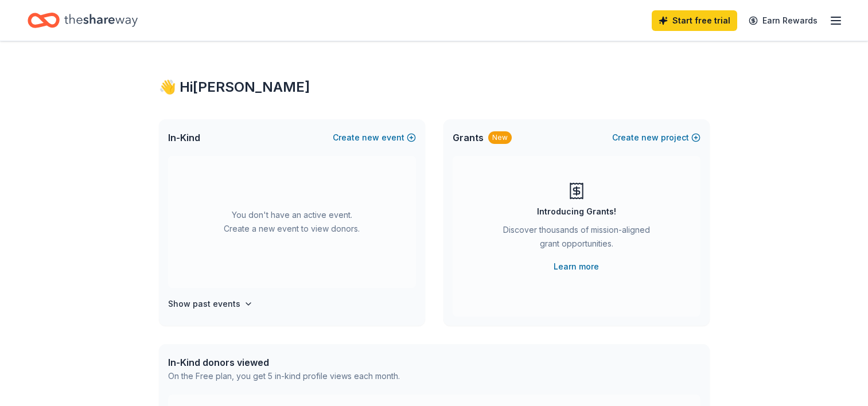 This screenshot has width=868, height=406. Describe the element at coordinates (374, 138) in the screenshot. I see `button: Createnewevent` at that location.